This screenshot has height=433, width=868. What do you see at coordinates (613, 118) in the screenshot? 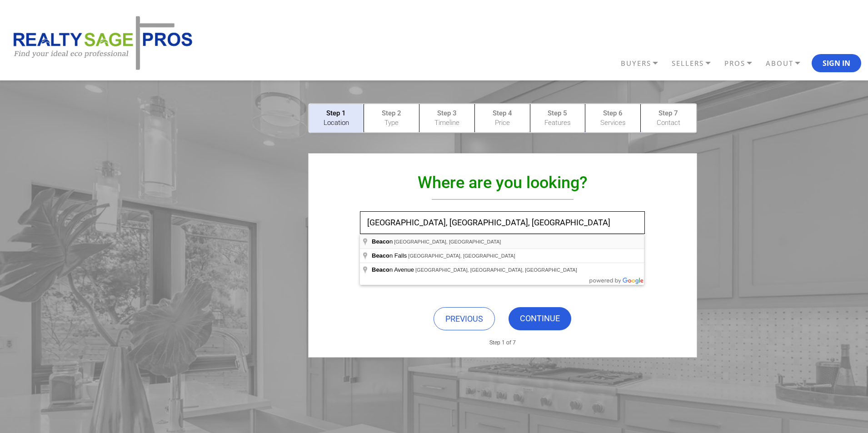
I see `a: Step 6 Services` at bounding box center [613, 118].